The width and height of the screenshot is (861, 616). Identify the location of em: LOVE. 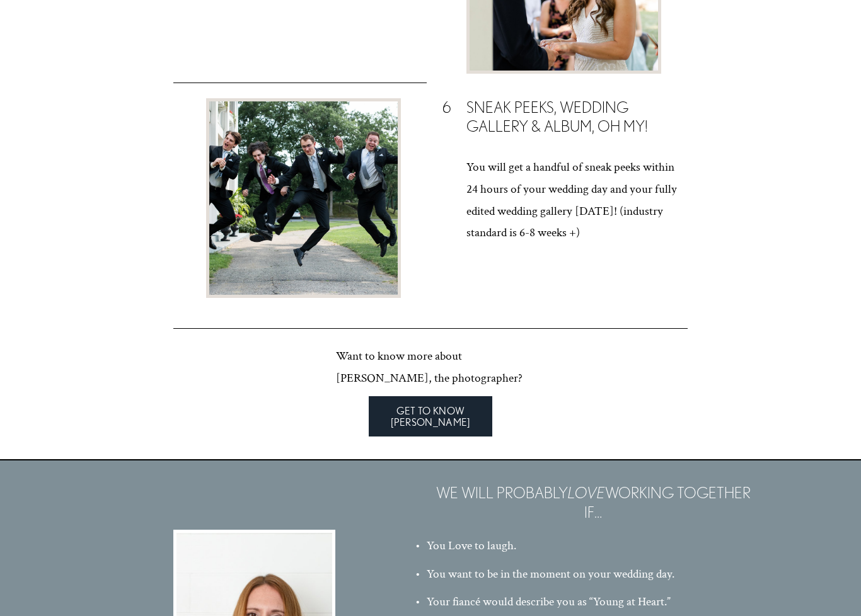
(586, 493).